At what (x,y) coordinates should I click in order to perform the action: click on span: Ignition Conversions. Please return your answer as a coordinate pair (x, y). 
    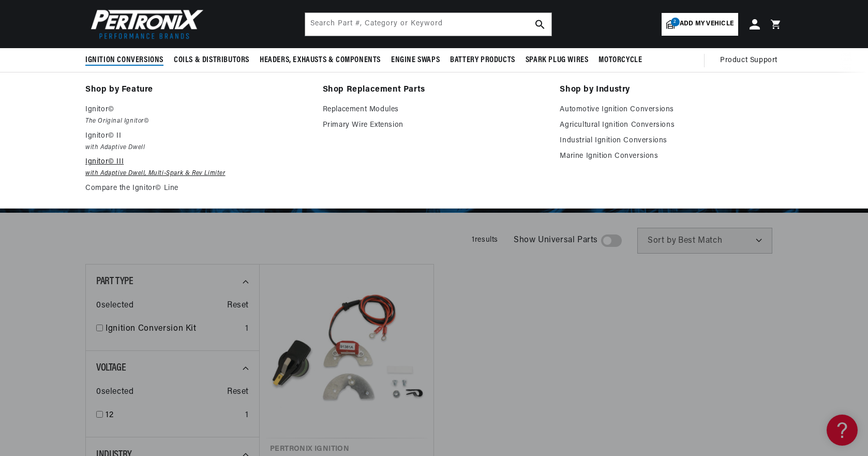
    Looking at the image, I should click on (124, 60).